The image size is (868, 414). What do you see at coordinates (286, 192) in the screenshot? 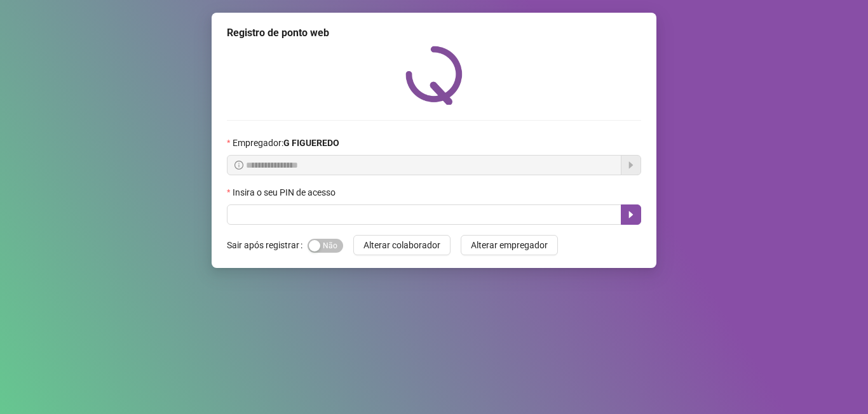
I see `label: Insira o seu PIN de acesso` at bounding box center [286, 192].